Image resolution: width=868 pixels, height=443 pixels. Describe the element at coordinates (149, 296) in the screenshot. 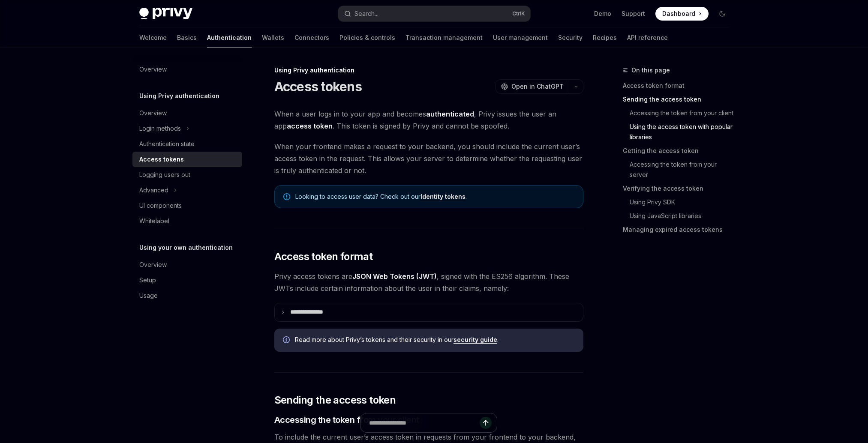

I see `div: Usage` at that location.